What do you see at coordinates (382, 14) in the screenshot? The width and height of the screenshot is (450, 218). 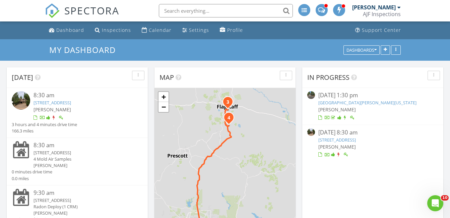 I see `div: AJF Inspections` at bounding box center [382, 14].